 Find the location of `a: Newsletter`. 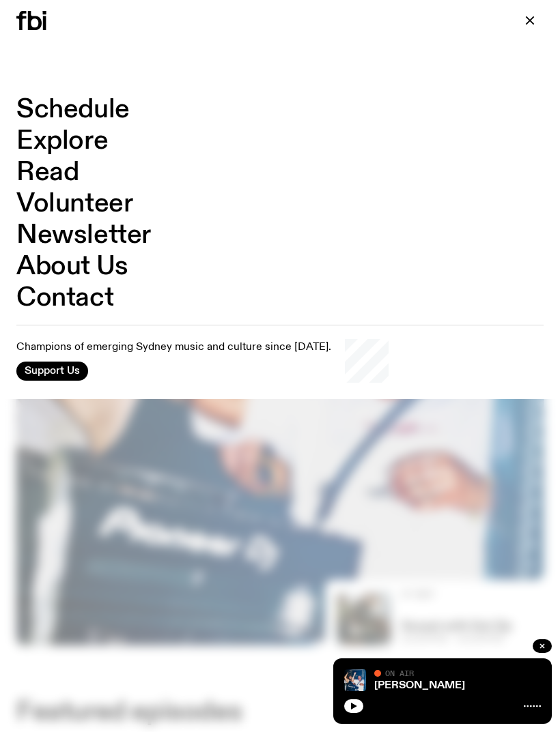

a: Newsletter is located at coordinates (83, 235).